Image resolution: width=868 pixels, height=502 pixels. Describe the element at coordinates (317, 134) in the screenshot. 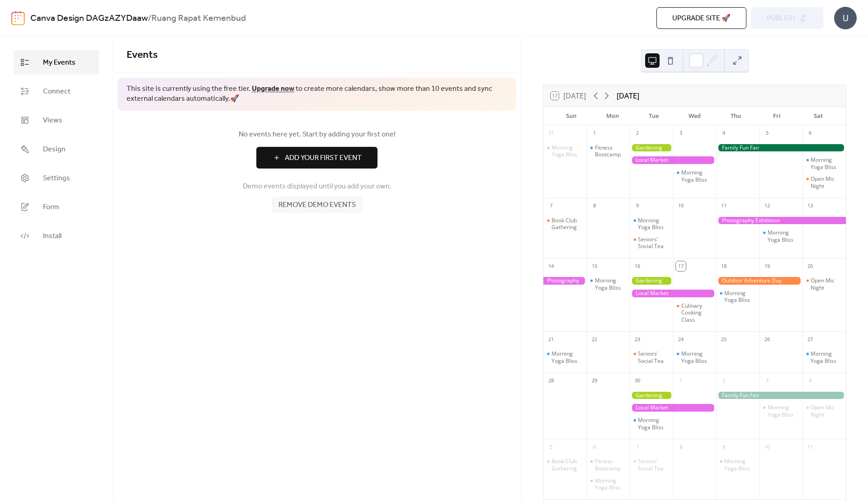

I see `span: No events here yet. Start by adding your first one!` at that location.